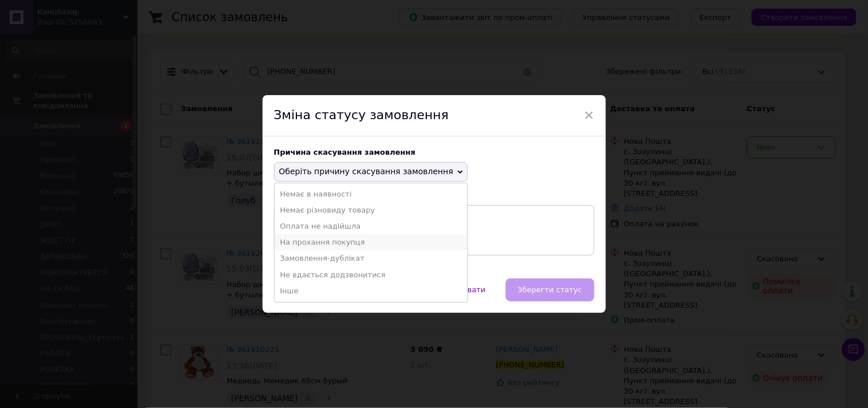 Image resolution: width=868 pixels, height=408 pixels. Describe the element at coordinates (372, 291) in the screenshot. I see `li: Інше` at that location.